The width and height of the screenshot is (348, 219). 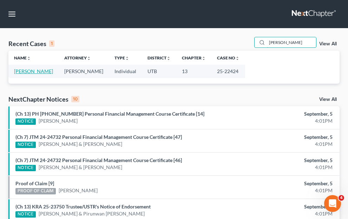 I want to click on a: Typeunfold_more, so click(x=122, y=58).